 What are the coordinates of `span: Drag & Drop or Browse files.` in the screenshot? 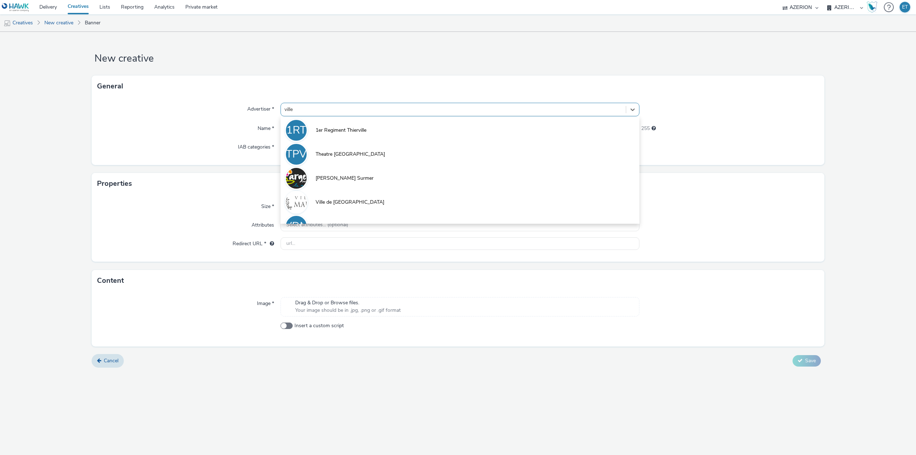 It's located at (348, 303).